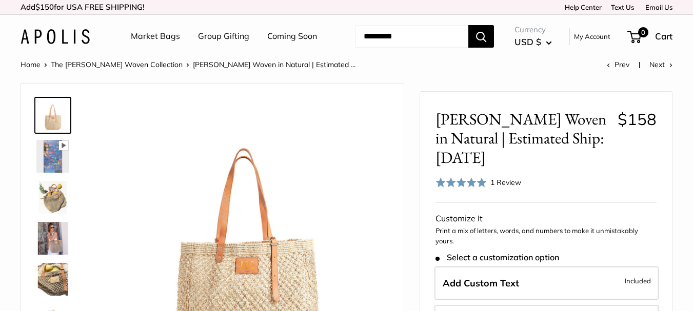  Describe the element at coordinates (546, 284) in the screenshot. I see `label: Add Custom Text` at that location.